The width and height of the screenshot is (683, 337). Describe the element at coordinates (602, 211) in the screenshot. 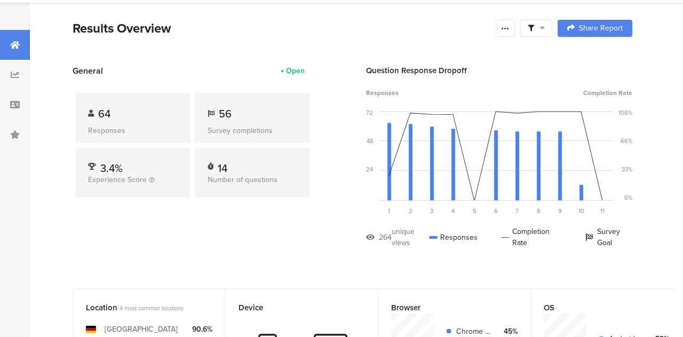

I see `span: 11` at that location.